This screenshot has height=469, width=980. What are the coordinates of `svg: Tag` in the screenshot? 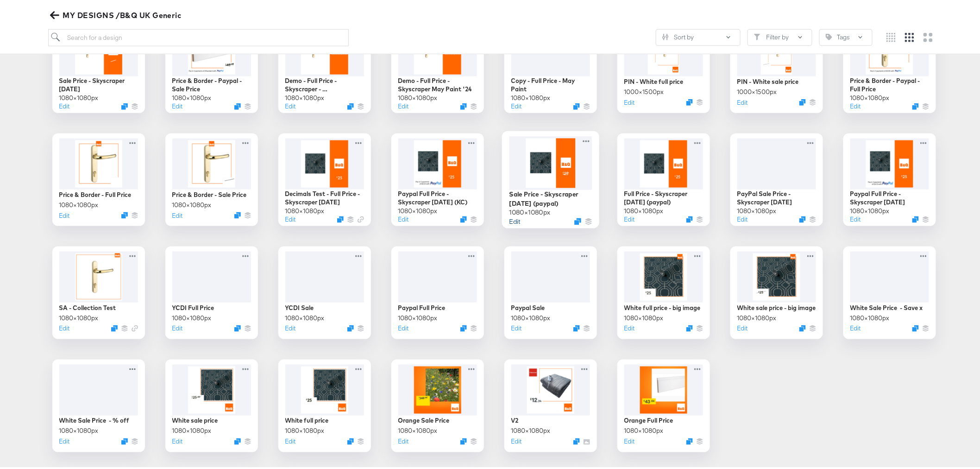 It's located at (829, 35).